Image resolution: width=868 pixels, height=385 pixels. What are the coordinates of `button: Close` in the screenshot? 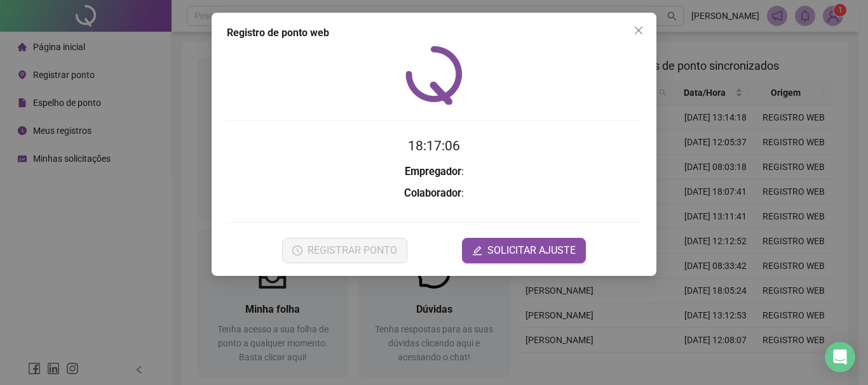 It's located at (638, 31).